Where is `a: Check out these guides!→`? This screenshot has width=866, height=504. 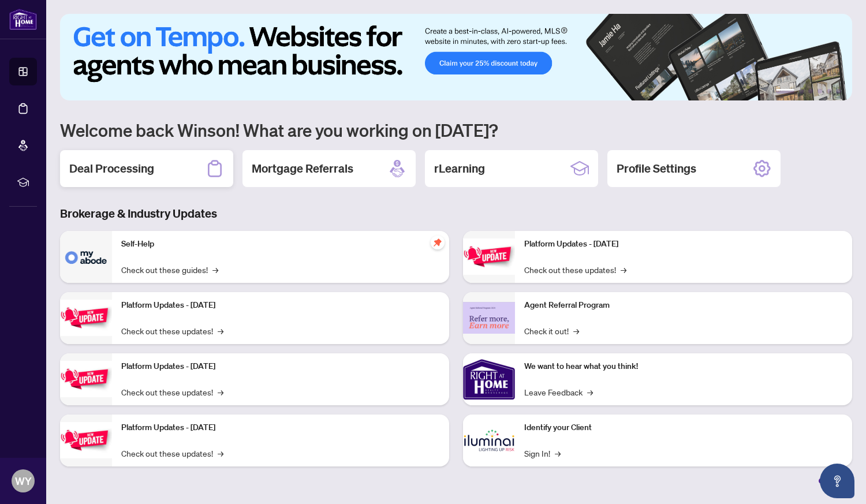 a: Check out these guides!→ is located at coordinates (170, 270).